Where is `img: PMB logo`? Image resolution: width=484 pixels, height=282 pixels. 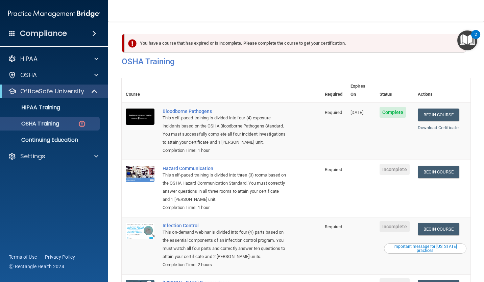 img: PMB logo is located at coordinates (54, 14).